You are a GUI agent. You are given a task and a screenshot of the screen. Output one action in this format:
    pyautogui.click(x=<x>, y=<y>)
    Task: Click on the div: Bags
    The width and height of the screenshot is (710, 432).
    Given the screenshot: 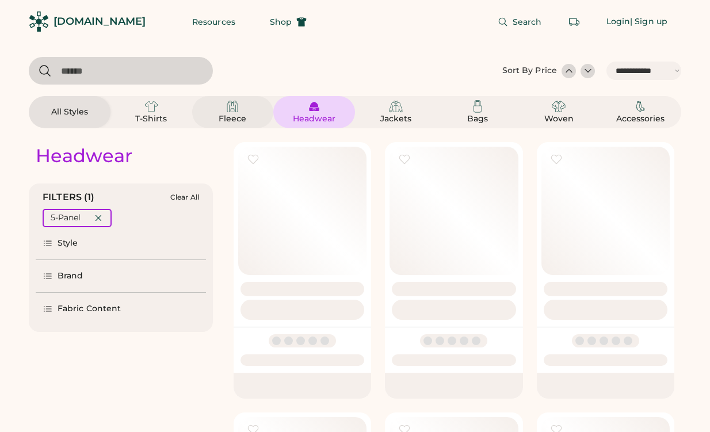 What is the action you would take?
    pyautogui.click(x=478, y=119)
    